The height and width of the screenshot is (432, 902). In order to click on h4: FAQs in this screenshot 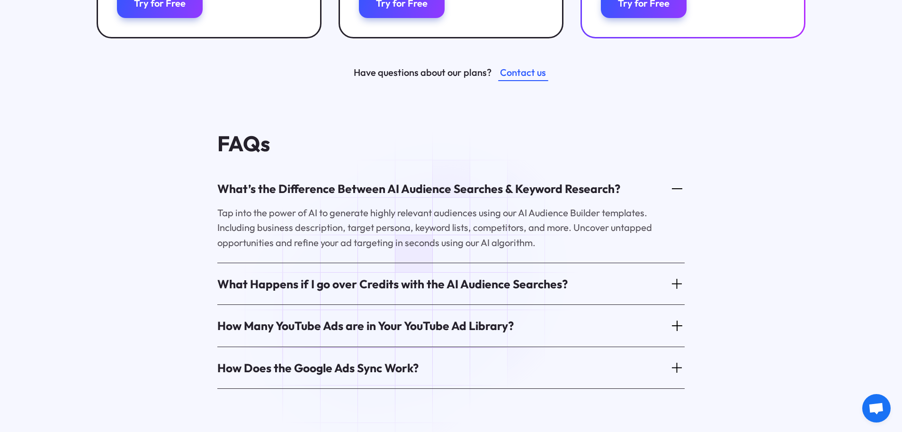, I will do `click(451, 143)`.